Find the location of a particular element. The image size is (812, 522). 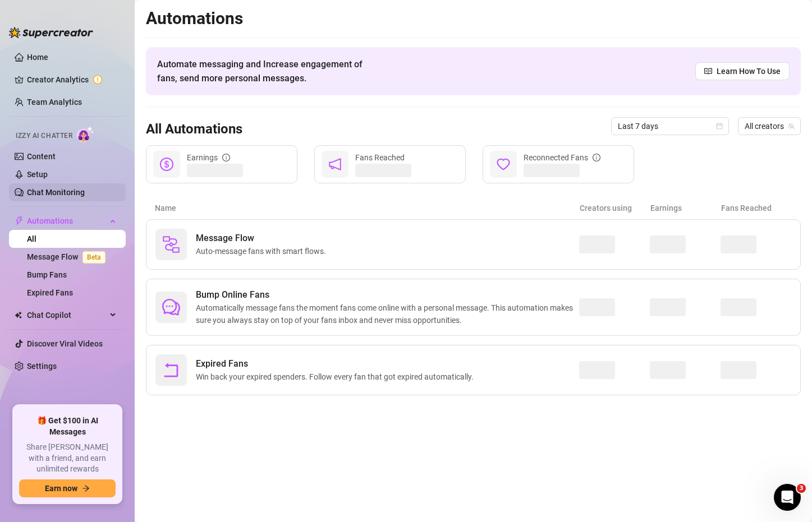

a: Settings is located at coordinates (42, 366).